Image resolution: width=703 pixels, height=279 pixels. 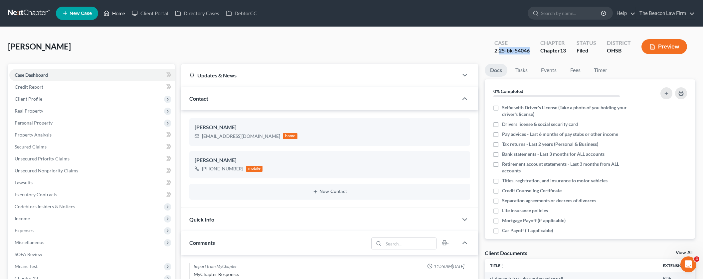 I want to click on span: Tax returns - Last 2 years (Personal & Business), so click(x=550, y=144).